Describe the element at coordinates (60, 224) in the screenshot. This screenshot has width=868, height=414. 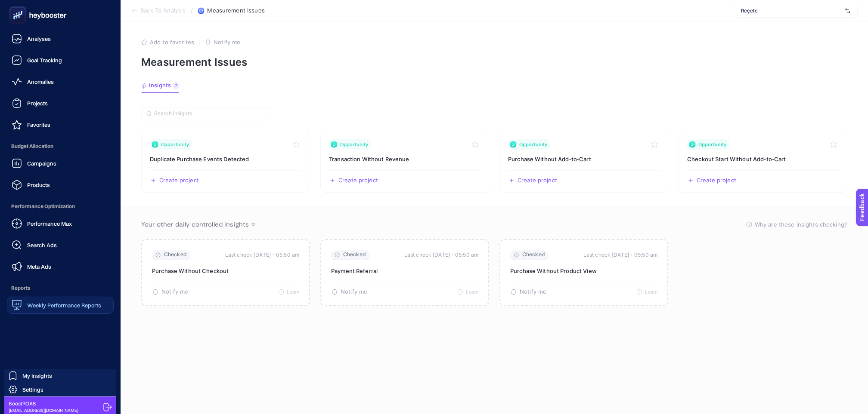
I see `a: Performance Max` at that location.